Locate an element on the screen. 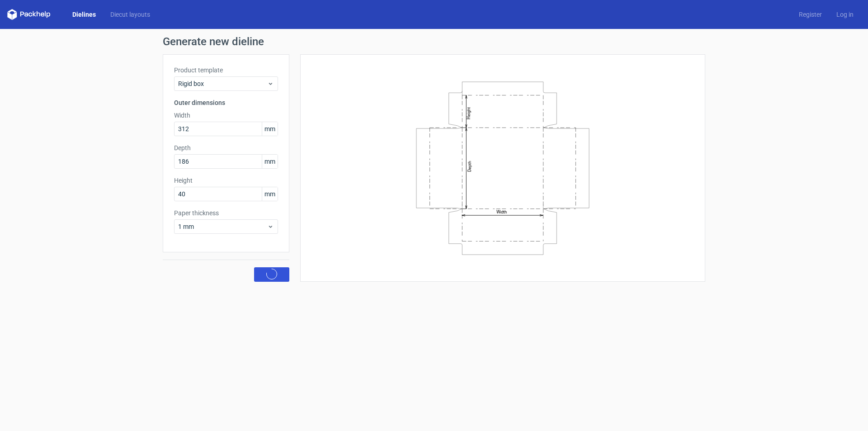 The height and width of the screenshot is (431, 868). text: Depth is located at coordinates (469, 166).